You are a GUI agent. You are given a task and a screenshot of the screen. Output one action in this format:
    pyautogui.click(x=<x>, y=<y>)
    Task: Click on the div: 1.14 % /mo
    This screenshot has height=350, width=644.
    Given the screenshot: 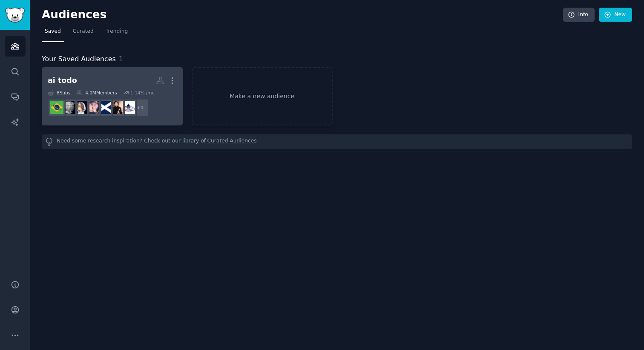 What is the action you would take?
    pyautogui.click(x=142, y=93)
    